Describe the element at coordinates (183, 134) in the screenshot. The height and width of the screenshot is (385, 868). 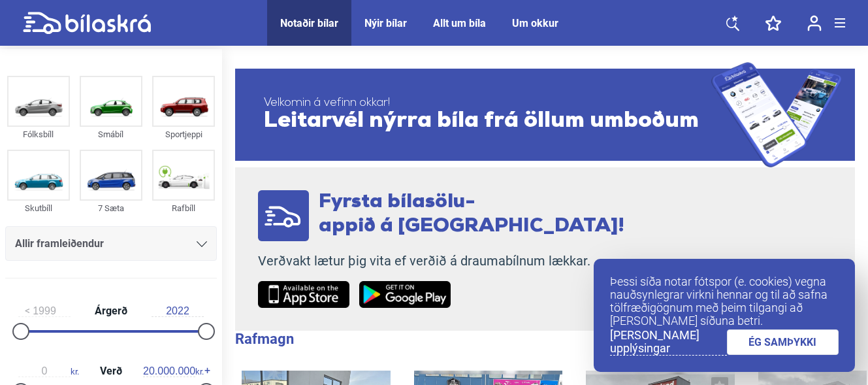
I see `div: Sportjeppi` at that location.